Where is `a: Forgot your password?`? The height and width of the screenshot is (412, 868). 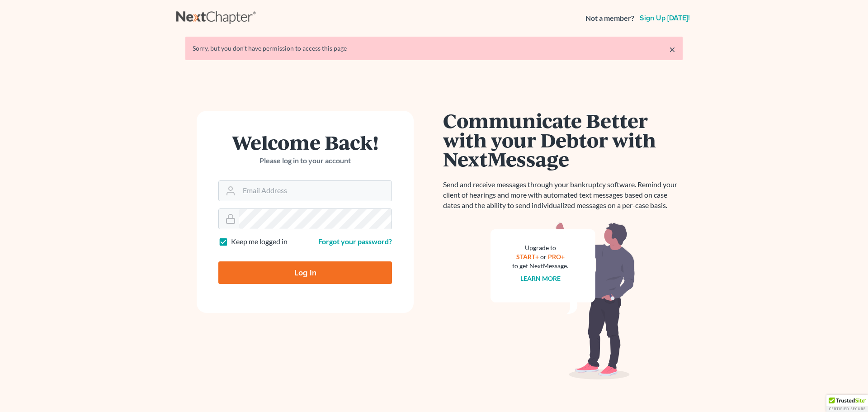 a: Forgot your password? is located at coordinates (355, 241).